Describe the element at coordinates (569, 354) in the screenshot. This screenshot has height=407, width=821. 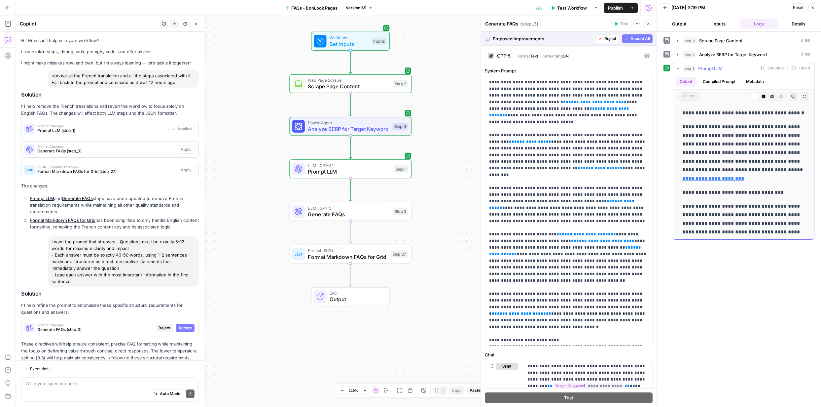
I see `label: Chat` at that location.